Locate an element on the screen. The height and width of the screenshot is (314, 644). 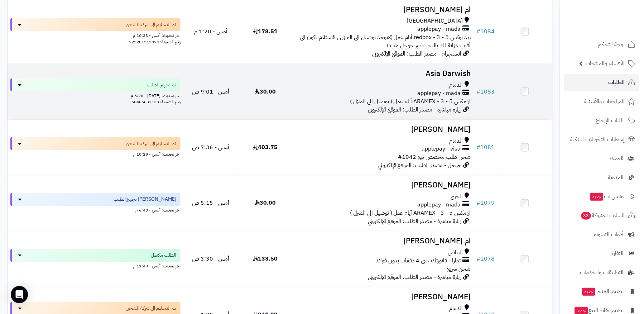
span: الأقسام والمنتجات is located at coordinates (605, 64).